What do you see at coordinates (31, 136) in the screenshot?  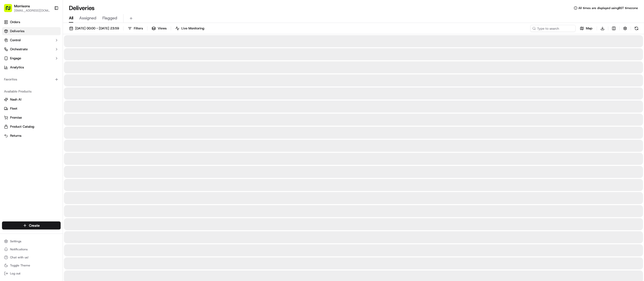 I see `button: Returns` at bounding box center [31, 136].